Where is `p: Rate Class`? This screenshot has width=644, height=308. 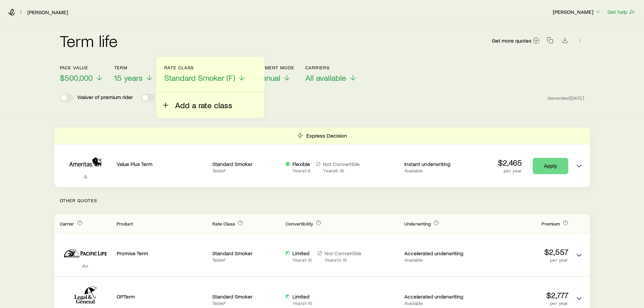
p: Rate Class is located at coordinates (205, 68).